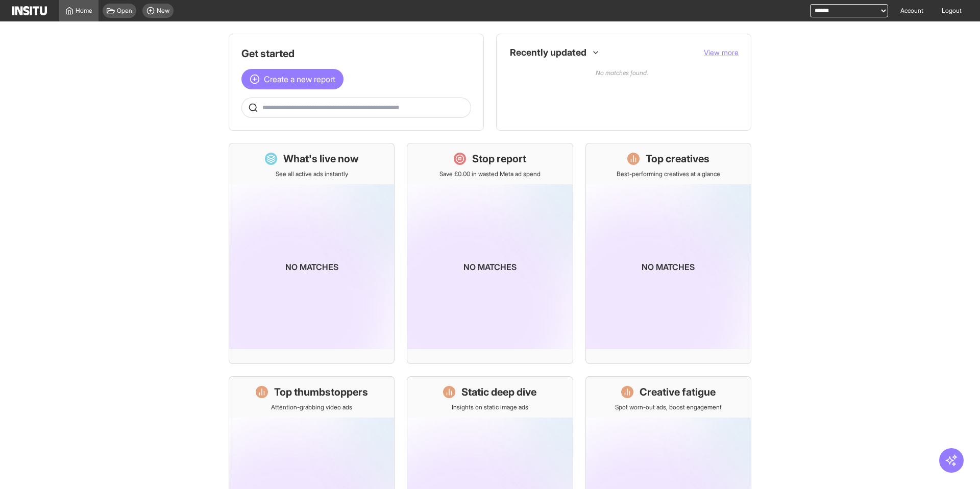 Image resolution: width=980 pixels, height=489 pixels. Describe the element at coordinates (321, 159) in the screenshot. I see `h1: What's live now` at that location.